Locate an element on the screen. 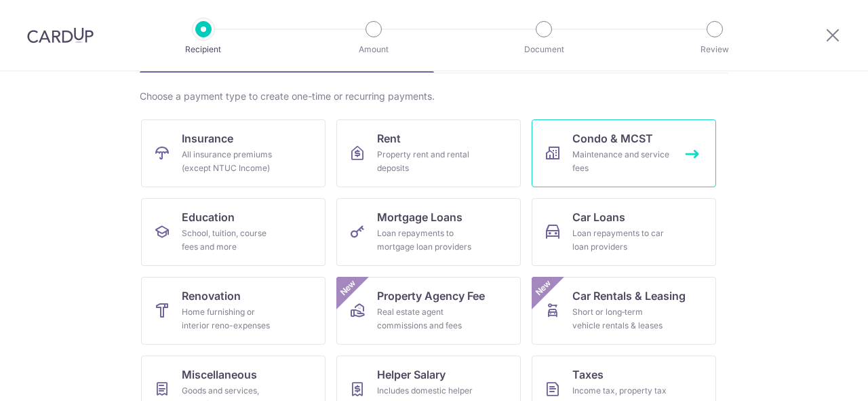 The image size is (868, 401). p: Document is located at coordinates (544, 50).